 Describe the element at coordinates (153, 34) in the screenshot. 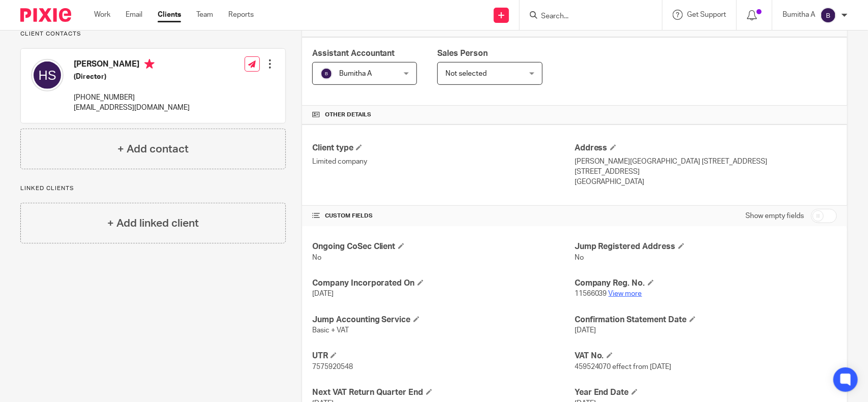

I see `p: Client contacts` at that location.